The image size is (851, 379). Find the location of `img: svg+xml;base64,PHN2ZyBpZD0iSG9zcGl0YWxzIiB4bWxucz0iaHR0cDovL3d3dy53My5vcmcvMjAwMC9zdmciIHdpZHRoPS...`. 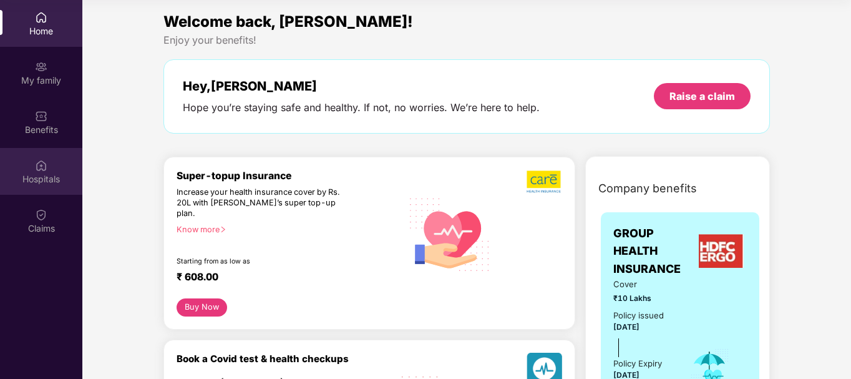

img: svg+xml;base64,PHN2ZyBpZD0iSG9zcGl0YWxzIiB4bWxucz0iaHR0cDovL3d3dy53My5vcmcvMjAwMC9zdmciIHdpZHRoPS... is located at coordinates (41, 165).